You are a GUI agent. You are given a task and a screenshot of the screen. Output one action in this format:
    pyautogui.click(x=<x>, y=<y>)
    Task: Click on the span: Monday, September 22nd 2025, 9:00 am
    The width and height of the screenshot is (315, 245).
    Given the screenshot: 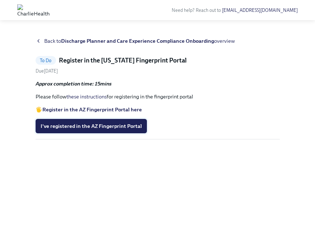 What is the action you would take?
    pyautogui.click(x=47, y=71)
    